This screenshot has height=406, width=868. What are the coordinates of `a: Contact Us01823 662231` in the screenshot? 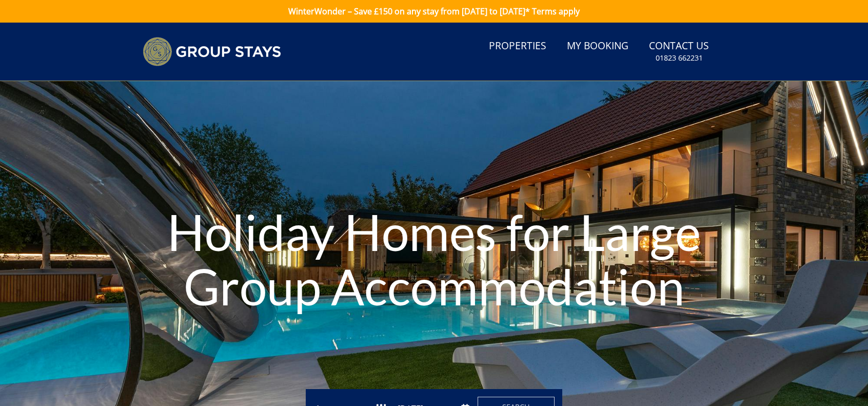 It's located at (679, 51).